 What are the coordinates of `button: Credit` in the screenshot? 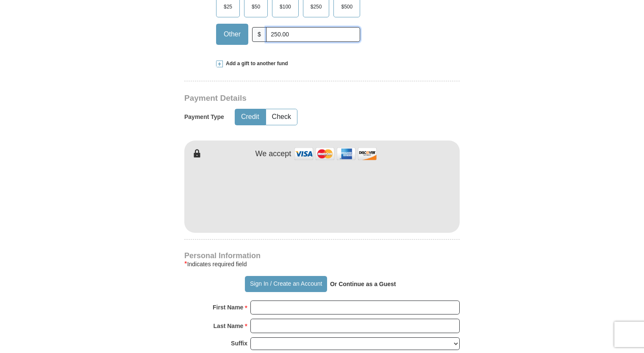 It's located at (250, 117).